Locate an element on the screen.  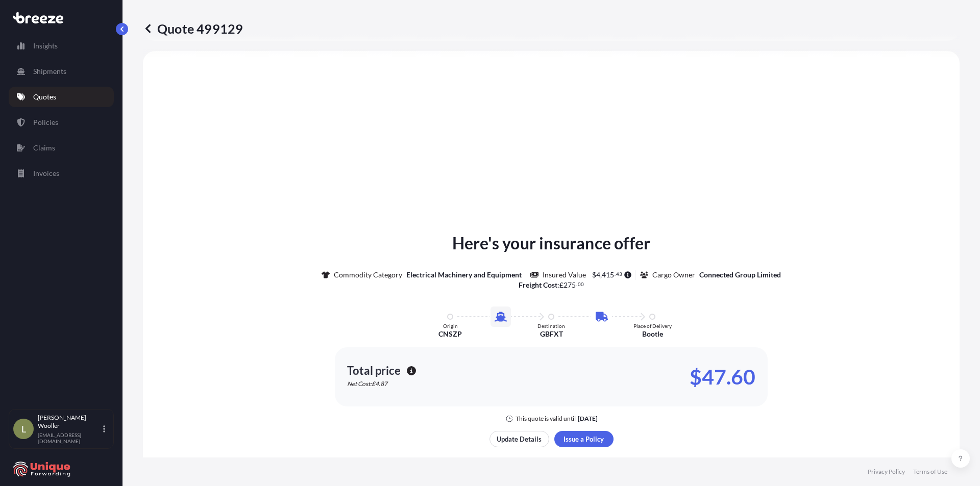
p: This quote is valid until is located at coordinates (545, 419).